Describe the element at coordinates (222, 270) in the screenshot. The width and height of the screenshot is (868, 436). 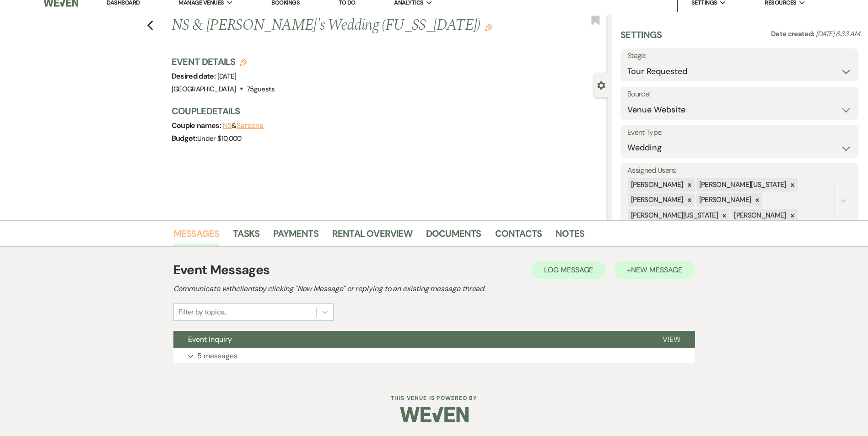
I see `h1: Event Messages` at that location.